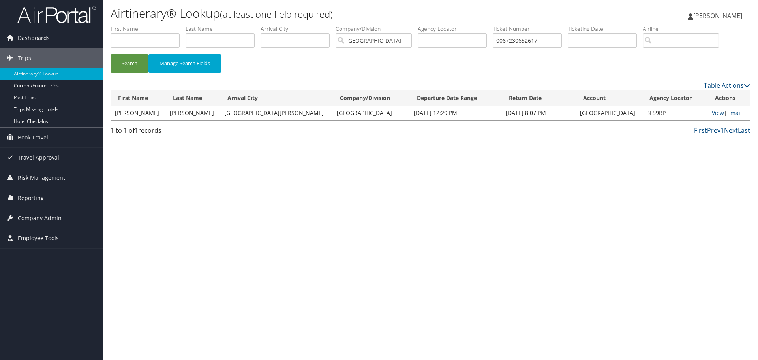  What do you see at coordinates (33, 137) in the screenshot?
I see `span: Book Travel` at bounding box center [33, 137].